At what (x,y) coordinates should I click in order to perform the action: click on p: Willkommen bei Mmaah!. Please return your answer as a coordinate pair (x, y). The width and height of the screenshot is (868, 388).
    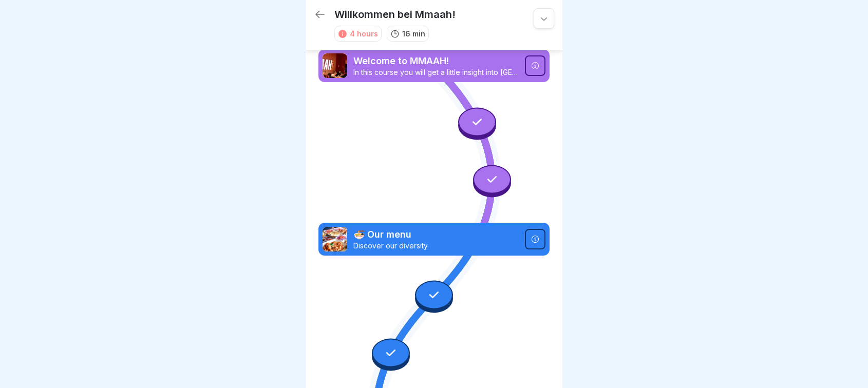
    Looking at the image, I should click on (395, 14).